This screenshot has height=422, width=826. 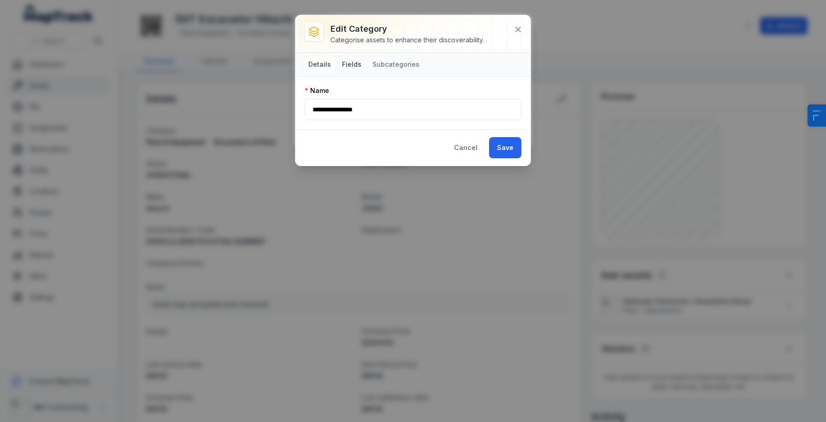 What do you see at coordinates (316, 91) in the screenshot?
I see `label: Name` at bounding box center [316, 91].